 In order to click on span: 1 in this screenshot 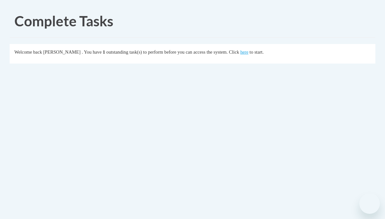, I will do `click(104, 52)`.